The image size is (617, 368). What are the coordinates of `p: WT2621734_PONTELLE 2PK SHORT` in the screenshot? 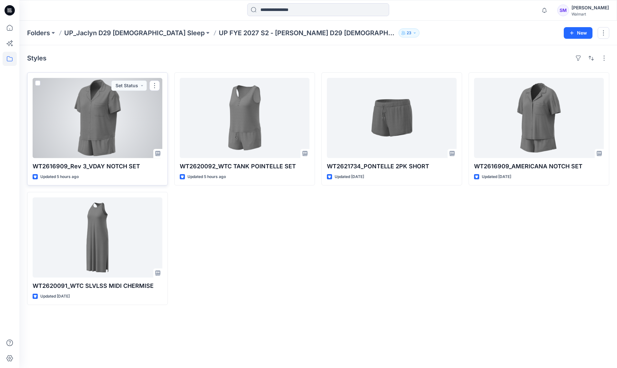 It's located at (392, 166).